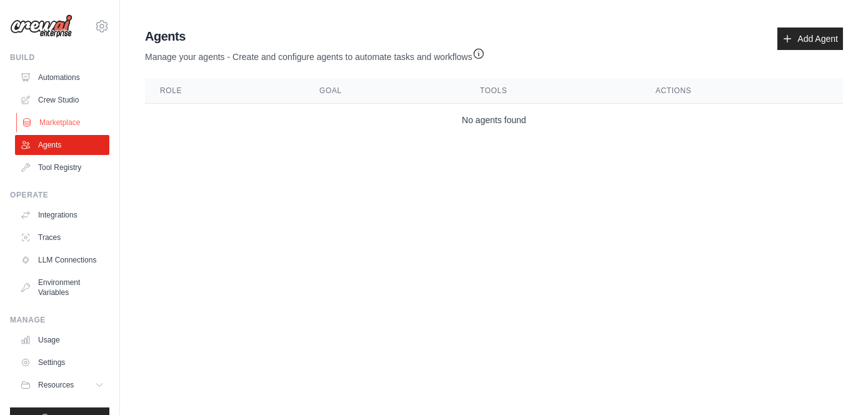 This screenshot has height=415, width=868. What do you see at coordinates (59, 58) in the screenshot?
I see `div: Build` at bounding box center [59, 58].